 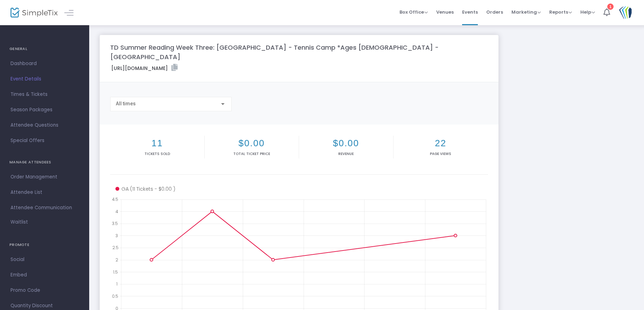 I want to click on span: Special Offers, so click(x=44, y=141).